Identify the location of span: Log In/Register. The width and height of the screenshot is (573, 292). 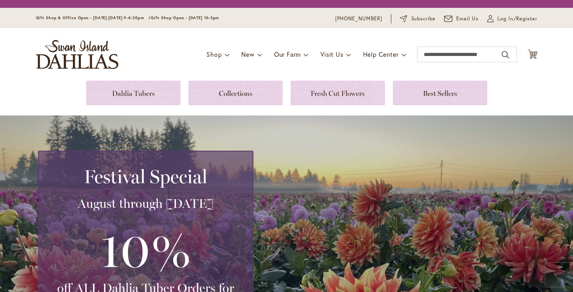
(517, 19).